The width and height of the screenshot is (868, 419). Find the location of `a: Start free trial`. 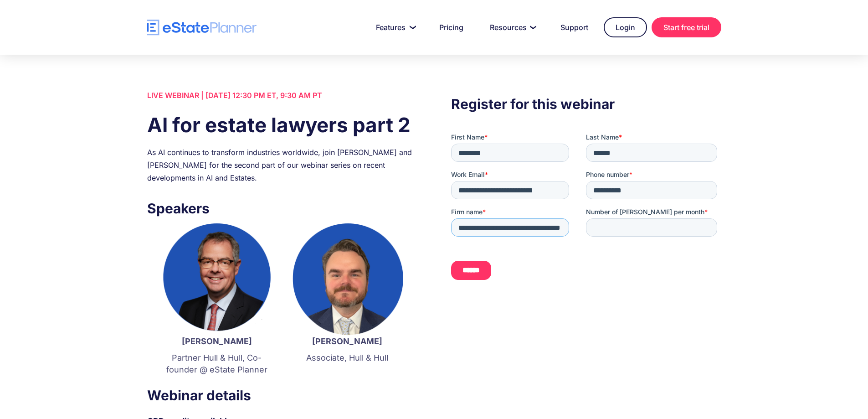

a: Start free trial is located at coordinates (686, 27).